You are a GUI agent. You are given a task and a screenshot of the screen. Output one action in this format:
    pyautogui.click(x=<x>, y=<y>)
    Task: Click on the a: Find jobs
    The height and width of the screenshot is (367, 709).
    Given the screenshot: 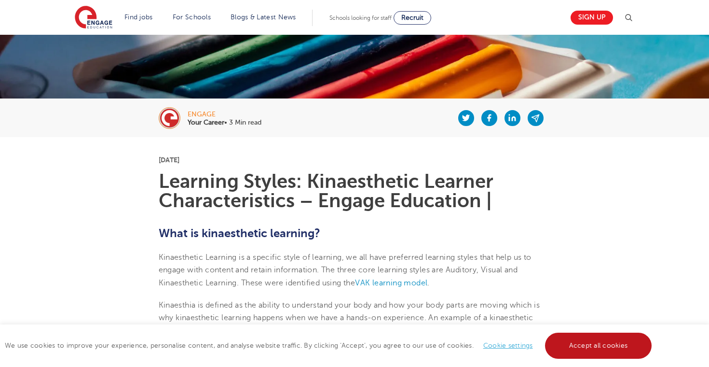 What is the action you would take?
    pyautogui.click(x=138, y=17)
    